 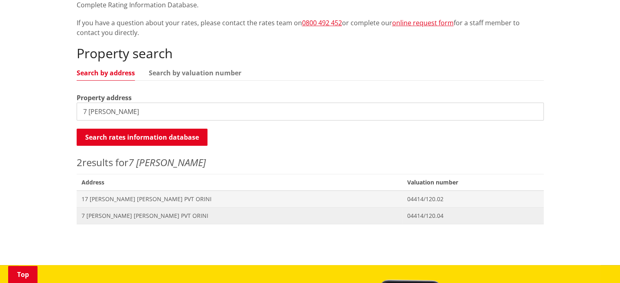 I want to click on span: 04414/120.04, so click(x=473, y=216).